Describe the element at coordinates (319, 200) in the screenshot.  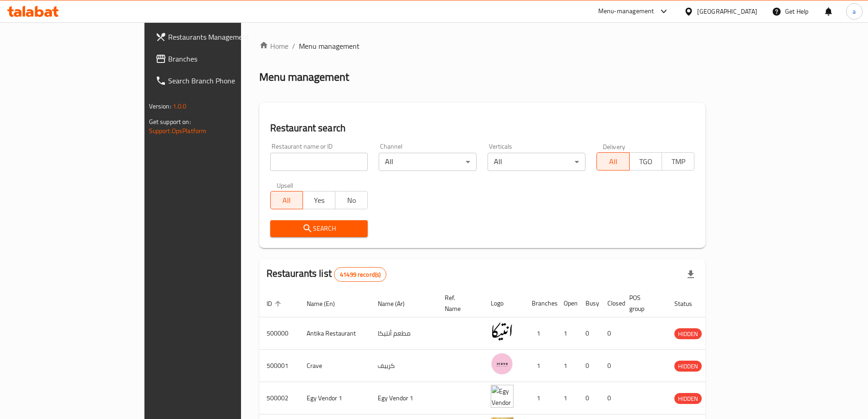
I see `span: Yes` at that location.